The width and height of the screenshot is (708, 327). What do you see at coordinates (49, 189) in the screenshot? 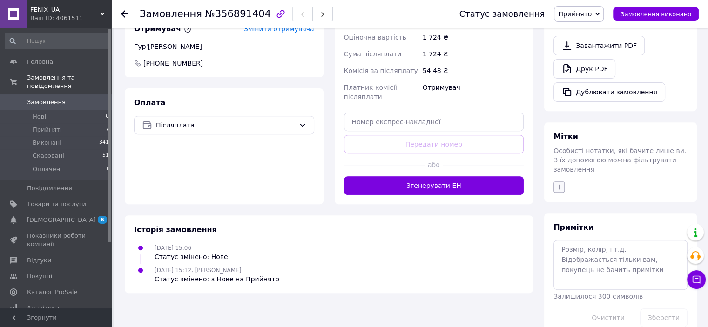
I see `span: Повідомлення` at bounding box center [49, 189].